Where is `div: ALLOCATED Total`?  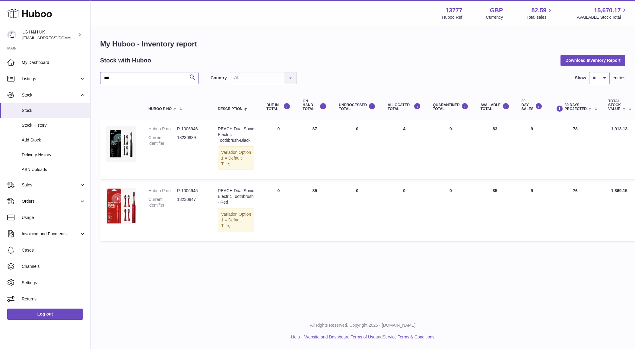
div: ALLOCATED Total is located at coordinates (404, 107).